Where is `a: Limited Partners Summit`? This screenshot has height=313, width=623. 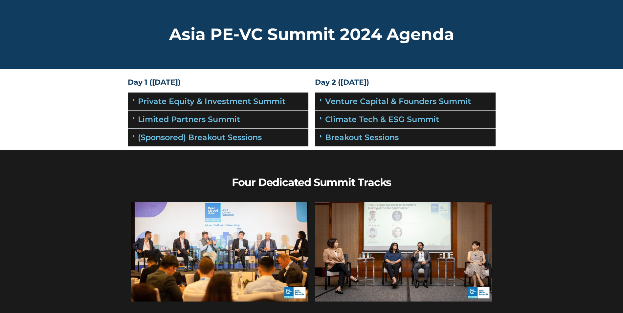
a: Limited Partners Summit is located at coordinates (189, 119).